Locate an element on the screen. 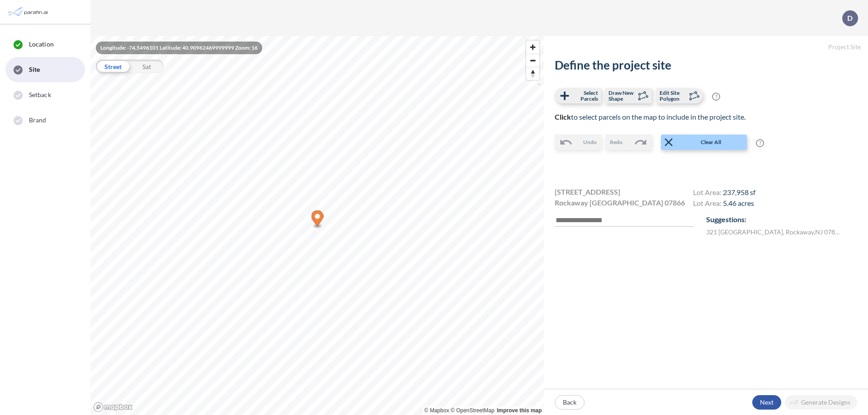  div: Street is located at coordinates (112, 66).